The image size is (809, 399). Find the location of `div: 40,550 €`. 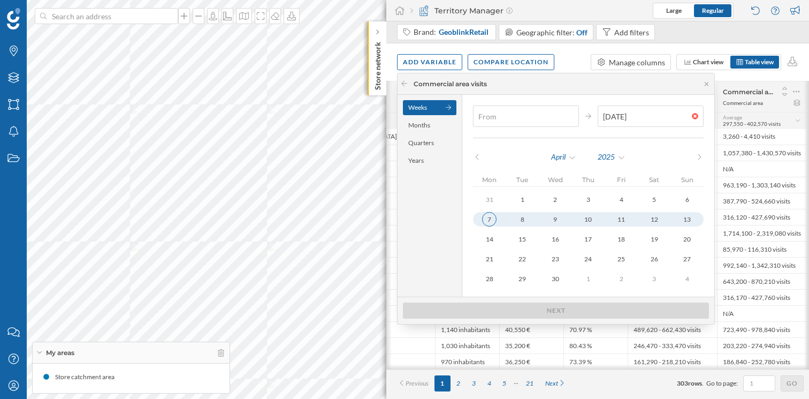

div: 40,550 € is located at coordinates (531, 329).